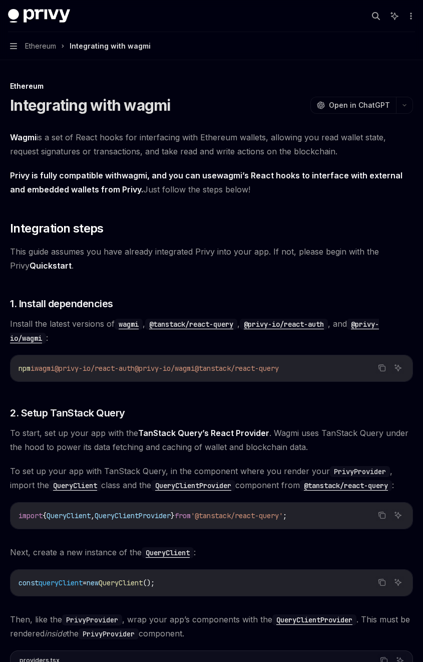  Describe the element at coordinates (41, 46) in the screenshot. I see `span: Ethereum` at that location.